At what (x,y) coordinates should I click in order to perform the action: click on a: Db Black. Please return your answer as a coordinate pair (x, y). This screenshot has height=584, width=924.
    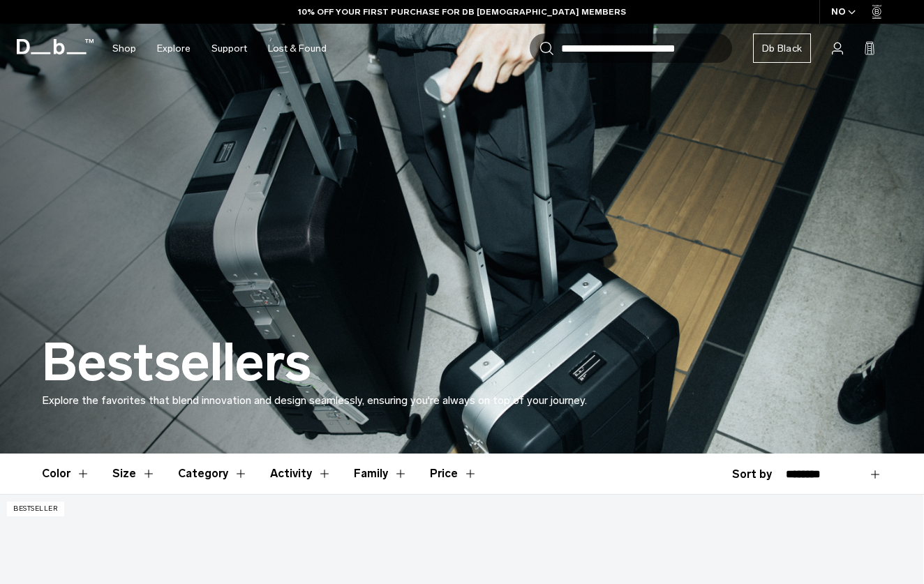
    Looking at the image, I should click on (782, 48).